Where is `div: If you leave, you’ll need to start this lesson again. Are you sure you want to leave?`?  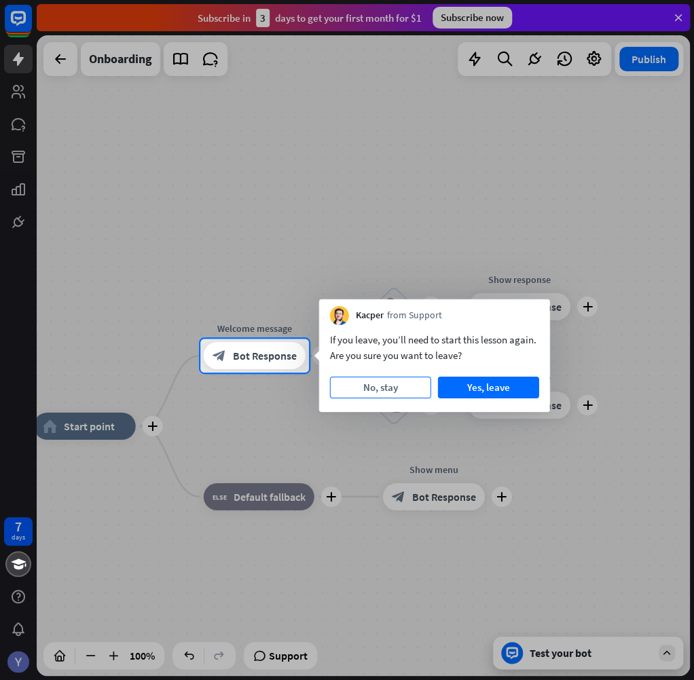 div: If you leave, you’ll need to start this lesson again. Are you sure you want to leave? is located at coordinates (434, 347).